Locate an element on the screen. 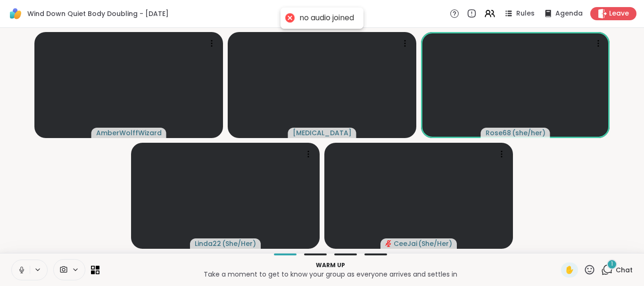  span: Rules is located at coordinates (525, 14).